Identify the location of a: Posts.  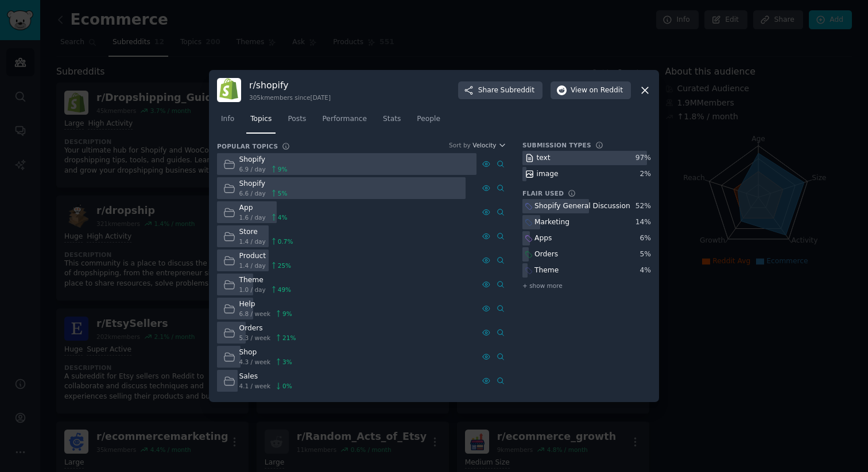
(297, 121).